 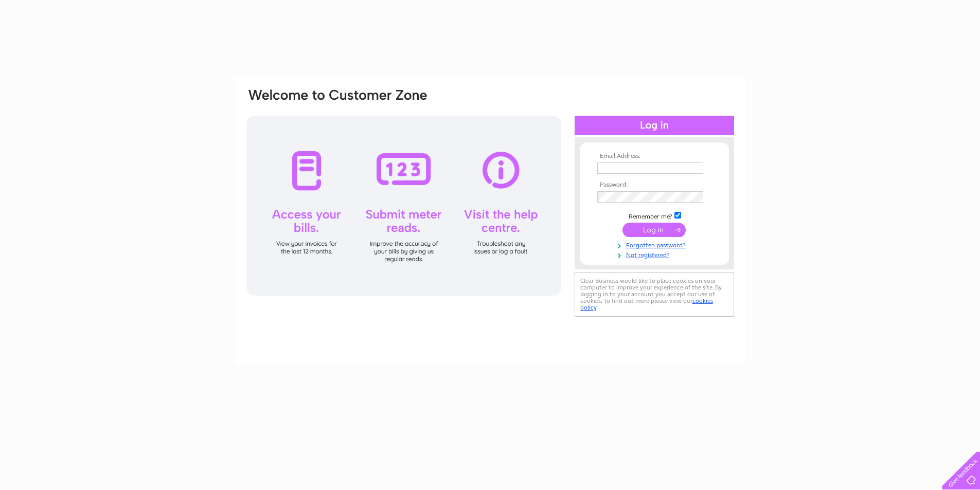 What do you see at coordinates (655, 156) in the screenshot?
I see `th: Email Address:` at bounding box center [655, 156].